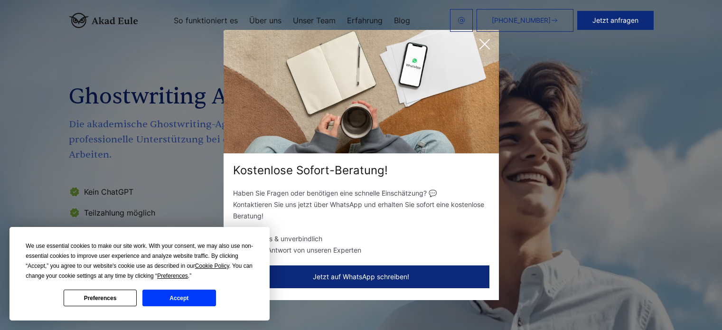 Image resolution: width=722 pixels, height=330 pixels. I want to click on button: Accept, so click(179, 297).